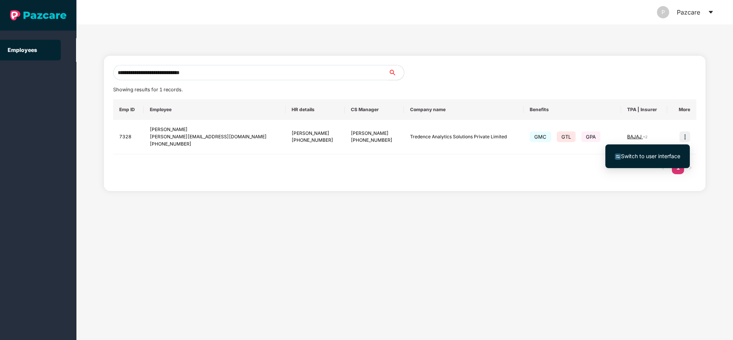 Image resolution: width=733 pixels, height=340 pixels. What do you see at coordinates (463, 110) in the screenshot?
I see `th: Company name` at bounding box center [463, 110].